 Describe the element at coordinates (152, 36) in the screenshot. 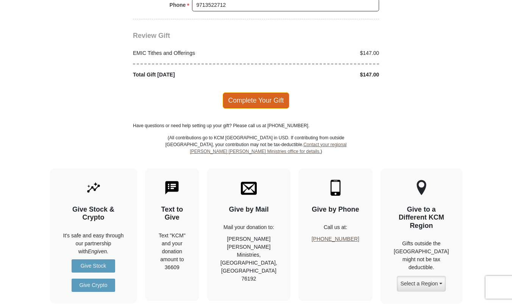

I see `span: Review Gift` at that location.